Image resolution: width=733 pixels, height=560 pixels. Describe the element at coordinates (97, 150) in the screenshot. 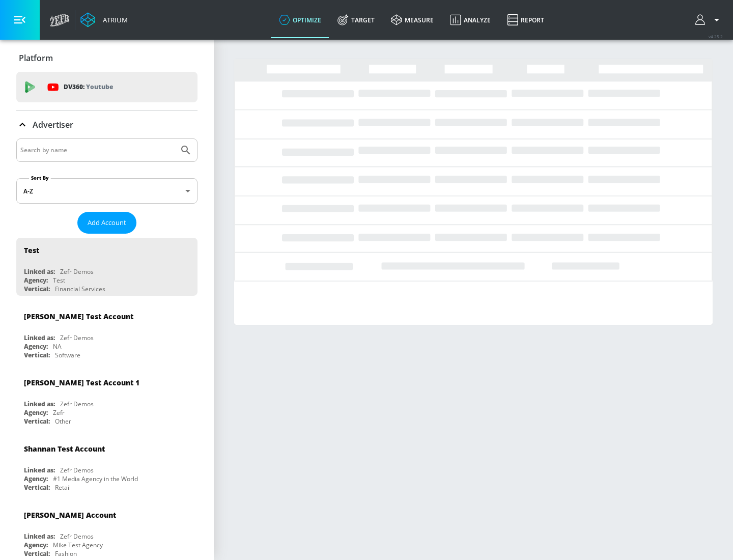

I see `input: Search by name` at that location.